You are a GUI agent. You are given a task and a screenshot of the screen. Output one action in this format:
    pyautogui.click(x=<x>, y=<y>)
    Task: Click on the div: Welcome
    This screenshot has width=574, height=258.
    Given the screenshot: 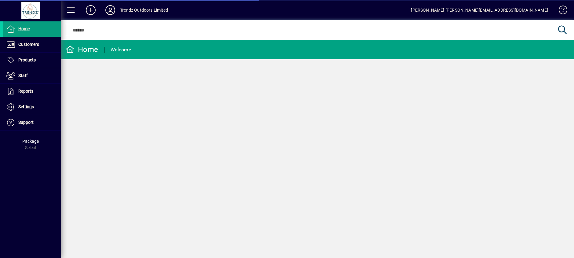 What is the action you would take?
    pyautogui.click(x=121, y=50)
    